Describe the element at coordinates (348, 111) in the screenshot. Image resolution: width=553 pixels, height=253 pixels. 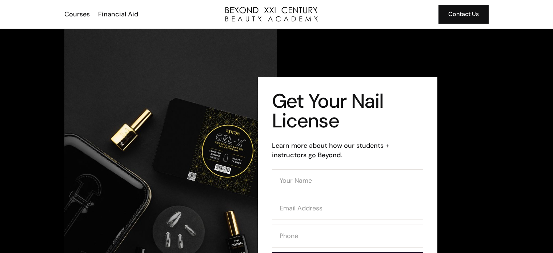
I see `h1: Get Your Nail License` at that location.